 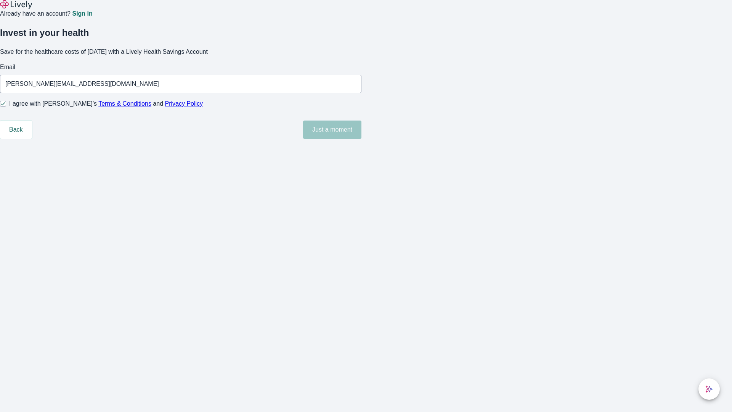 What do you see at coordinates (184, 103) in the screenshot?
I see `a: Privacy Policy` at bounding box center [184, 103].